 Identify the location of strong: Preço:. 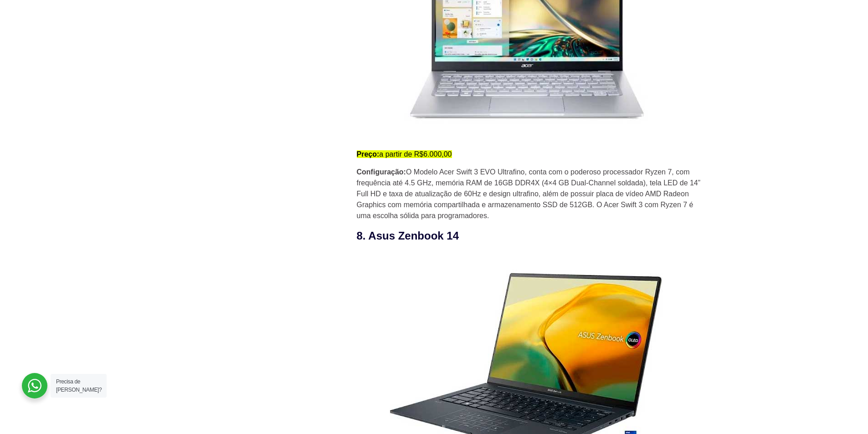
(368, 154).